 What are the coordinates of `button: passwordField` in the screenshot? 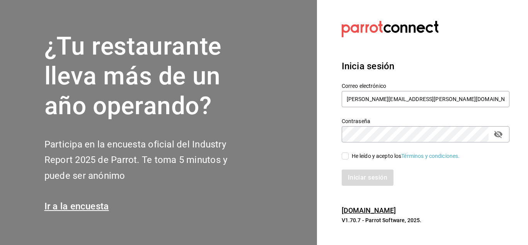 It's located at (499, 134).